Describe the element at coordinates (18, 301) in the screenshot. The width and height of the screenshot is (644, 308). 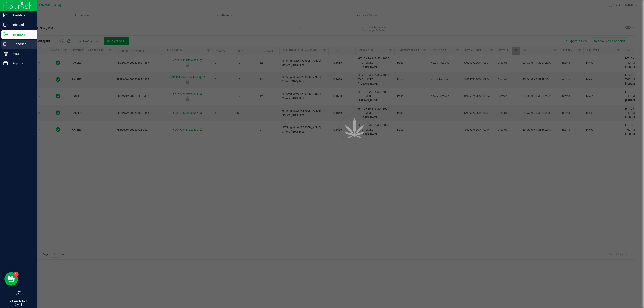
I see `p: 08:52 AM EDT` at that location.